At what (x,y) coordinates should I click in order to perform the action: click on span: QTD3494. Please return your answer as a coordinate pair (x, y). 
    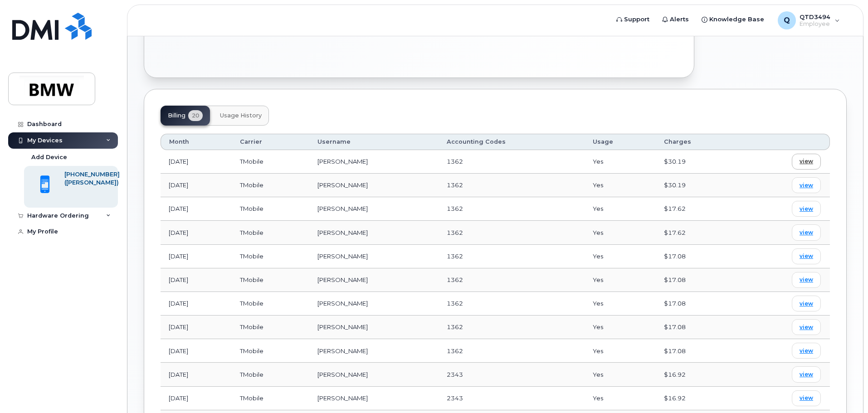
    Looking at the image, I should click on (815, 17).